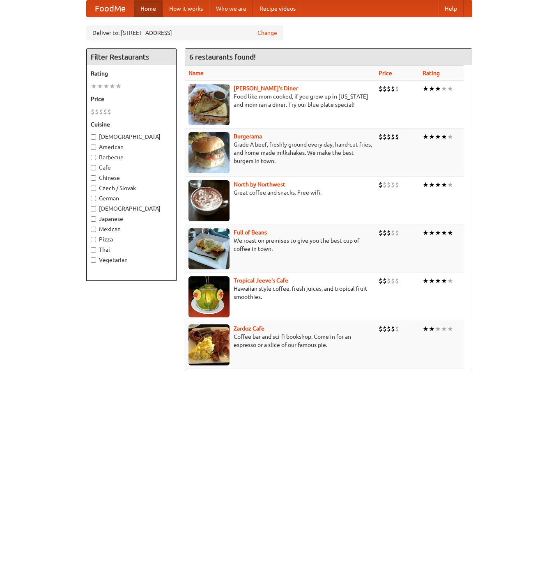 The height and width of the screenshot is (581, 558). What do you see at coordinates (209, 249) in the screenshot?
I see `img: beans.jpg` at bounding box center [209, 249].